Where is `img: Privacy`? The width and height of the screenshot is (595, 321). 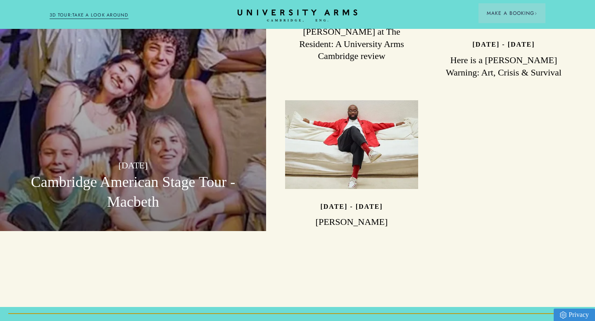
img: Privacy is located at coordinates (563, 315).